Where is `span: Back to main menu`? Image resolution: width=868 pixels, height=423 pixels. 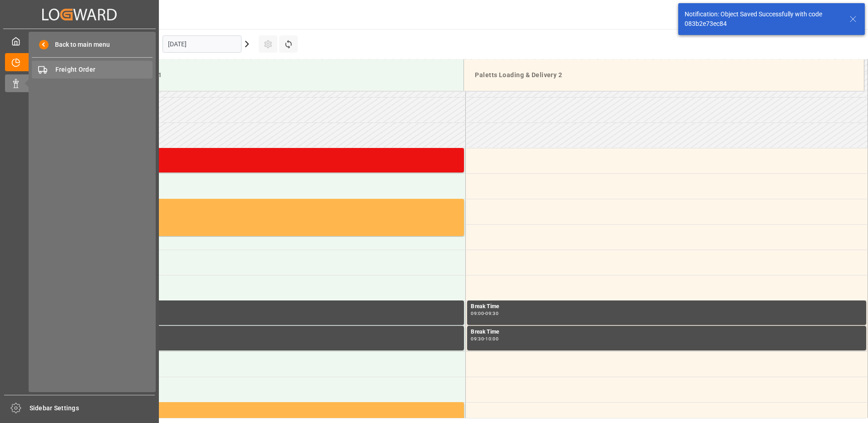 span: Back to main menu is located at coordinates (79, 44).